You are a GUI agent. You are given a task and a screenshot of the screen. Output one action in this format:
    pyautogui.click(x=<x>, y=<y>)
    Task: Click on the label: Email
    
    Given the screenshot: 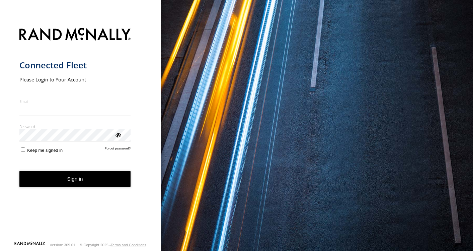 What is the action you would take?
    pyautogui.click(x=75, y=101)
    